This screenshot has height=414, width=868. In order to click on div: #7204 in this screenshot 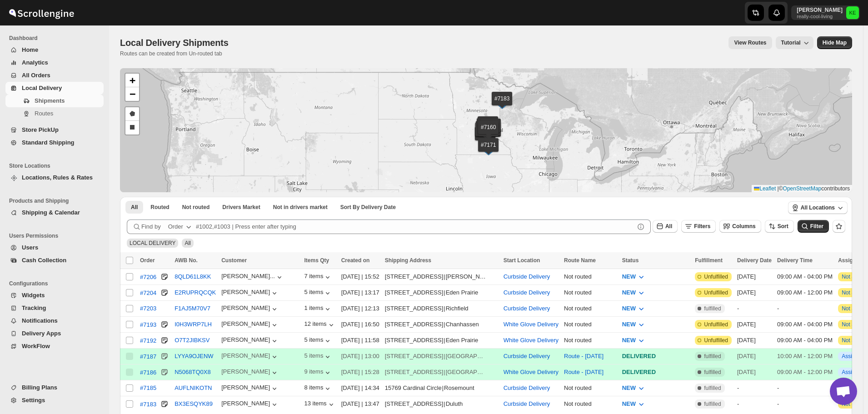, I will do `click(148, 292)`.